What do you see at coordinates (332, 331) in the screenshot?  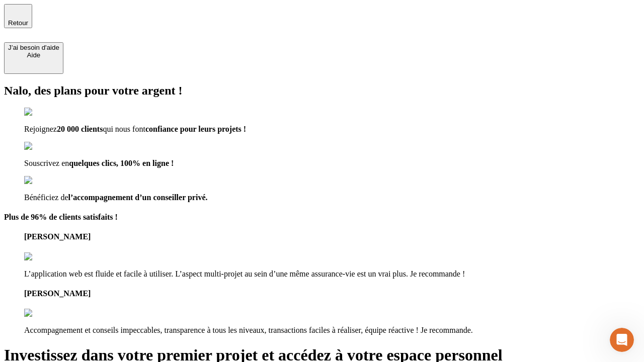 I see `p: Accompagnement et conseils impeccables, transparence à tous les niveaux, transactions faciles à r...` at bounding box center [332, 331].